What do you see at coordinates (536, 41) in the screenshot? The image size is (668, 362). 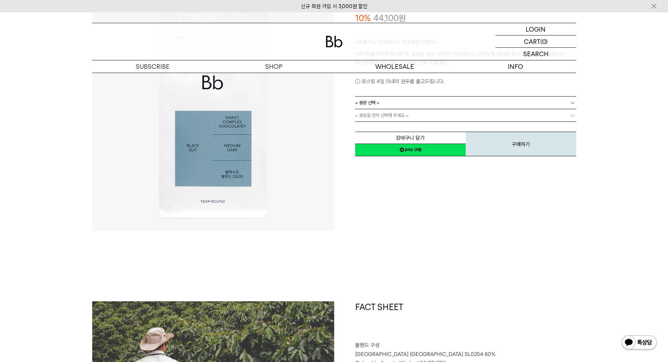 I see `a: CART (0)` at bounding box center [536, 41].